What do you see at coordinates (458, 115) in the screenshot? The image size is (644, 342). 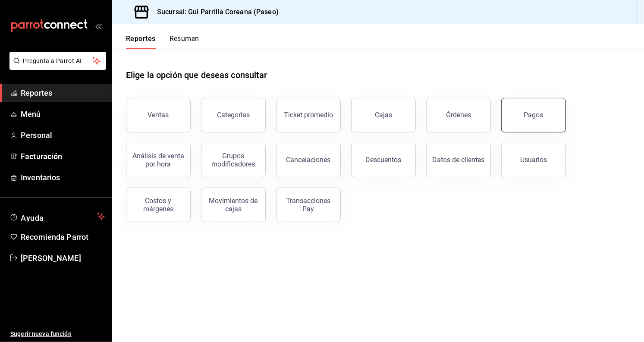 I see `div: Órdenes` at bounding box center [458, 115].